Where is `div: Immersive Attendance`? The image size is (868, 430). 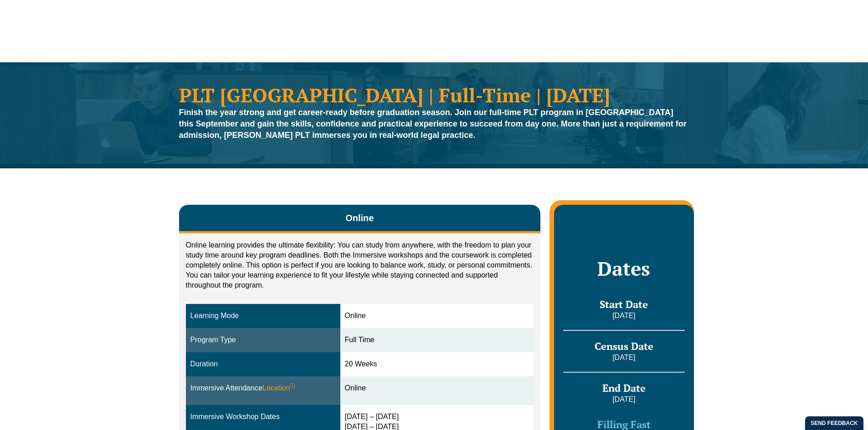 div: Immersive Attendance is located at coordinates (263, 388).